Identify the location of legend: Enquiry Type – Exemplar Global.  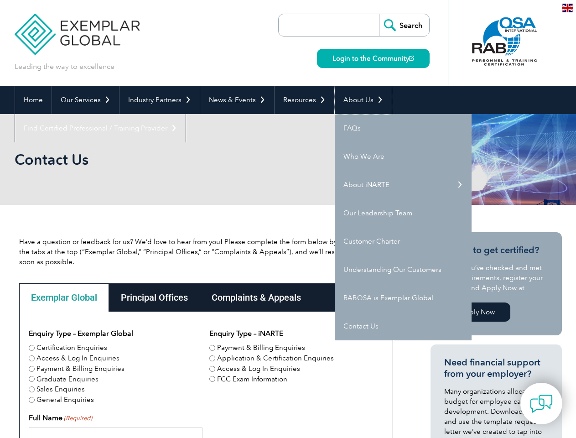
(81, 333).